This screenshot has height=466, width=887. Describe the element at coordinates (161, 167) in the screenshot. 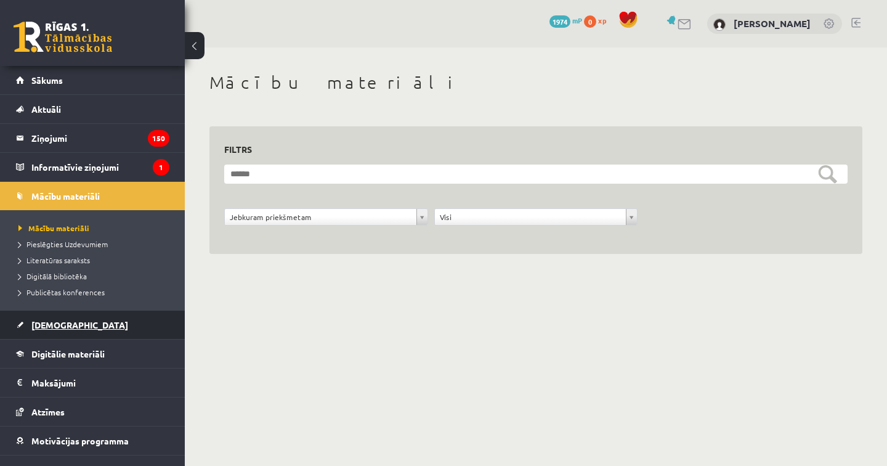

I see `i: 1` at that location.